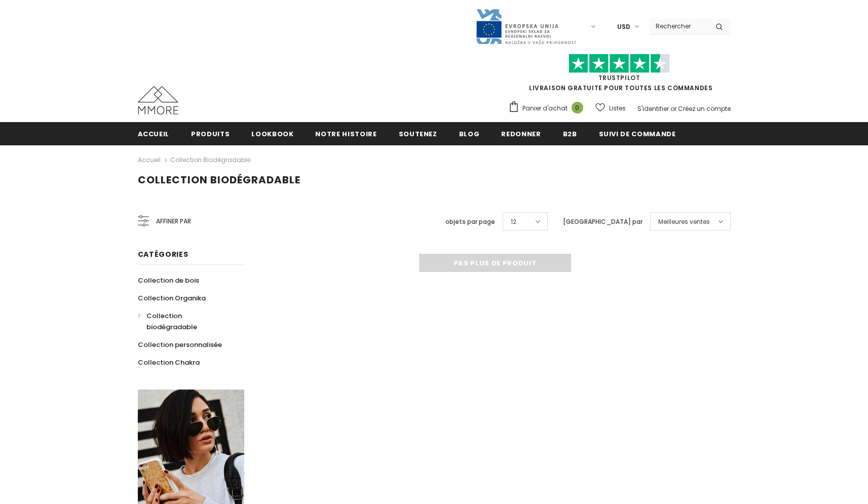  I want to click on a: Collection de bois, so click(168, 280).